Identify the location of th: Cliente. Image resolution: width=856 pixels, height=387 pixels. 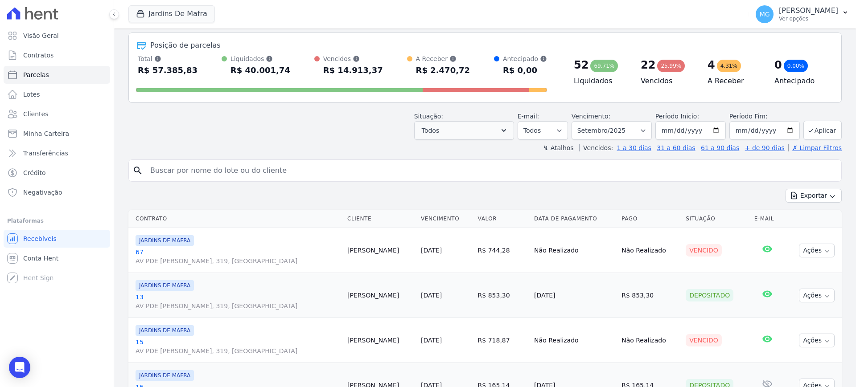
(380, 219).